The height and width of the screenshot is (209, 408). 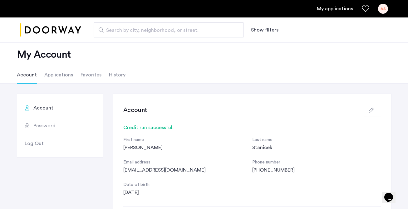 What do you see at coordinates (34, 143) in the screenshot?
I see `span: Log Out` at bounding box center [34, 143].